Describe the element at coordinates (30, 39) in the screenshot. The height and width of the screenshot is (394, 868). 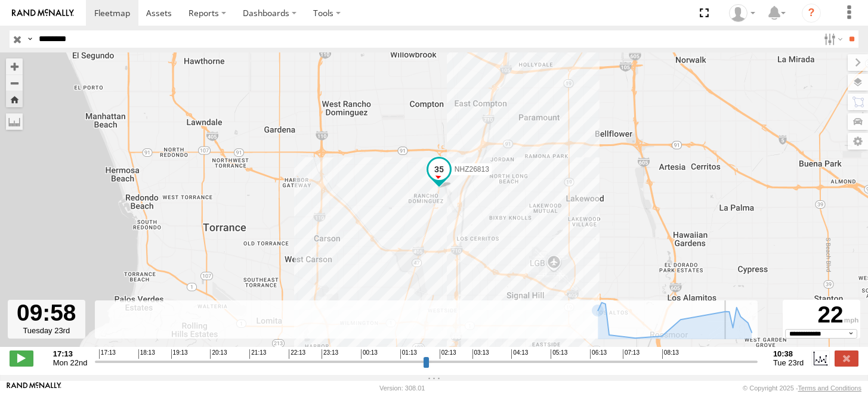
I see `label: Search Query` at that location.